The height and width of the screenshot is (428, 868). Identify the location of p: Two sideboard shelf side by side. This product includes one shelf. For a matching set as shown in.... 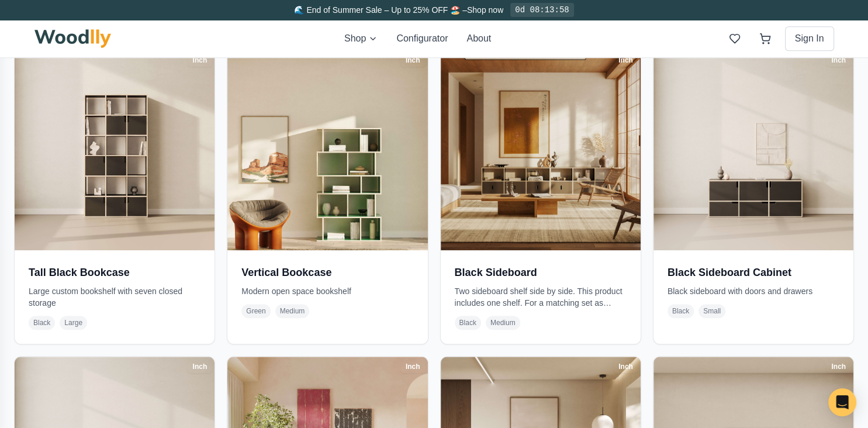
(541, 297).